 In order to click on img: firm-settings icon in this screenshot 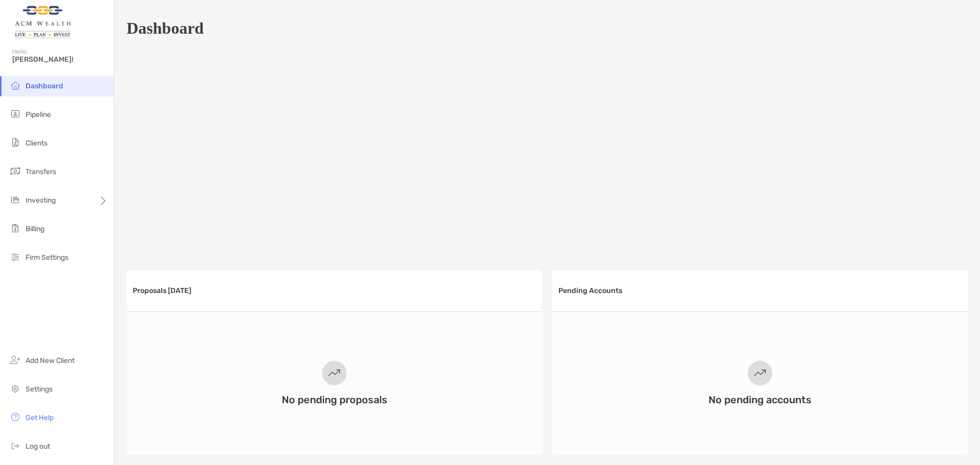, I will do `click(15, 257)`.